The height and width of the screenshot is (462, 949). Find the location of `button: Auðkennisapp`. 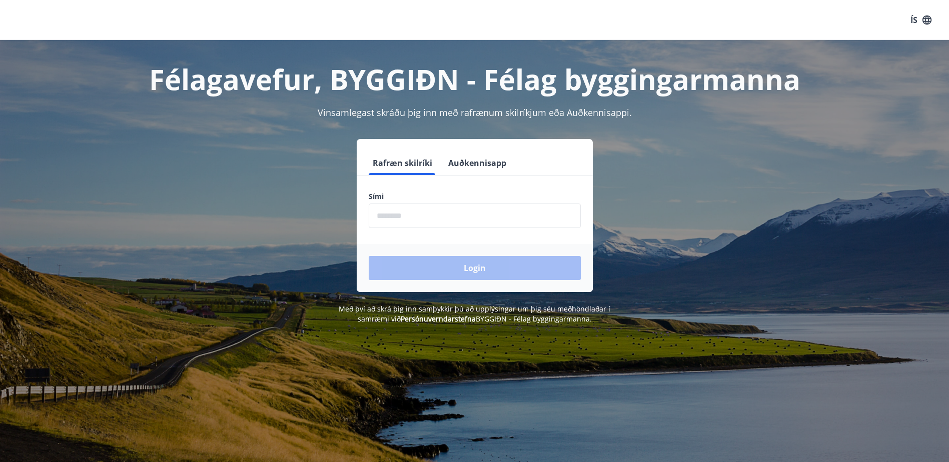

button: Auðkennisapp is located at coordinates (477, 163).